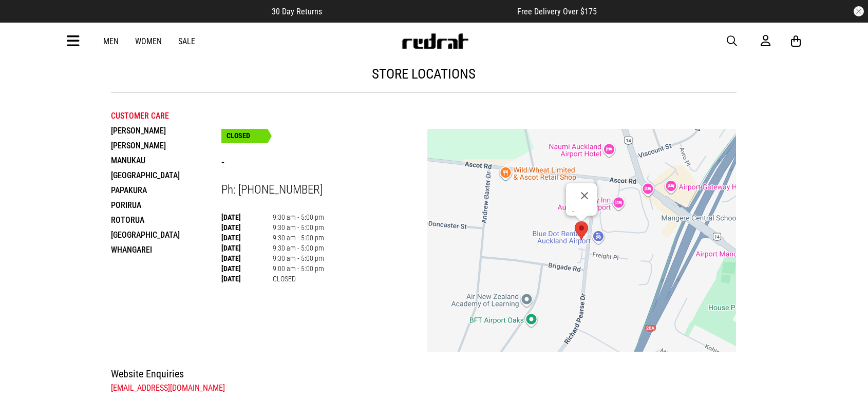 This screenshot has height=401, width=868. What do you see at coordinates (111, 41) in the screenshot?
I see `a: Men` at bounding box center [111, 41].